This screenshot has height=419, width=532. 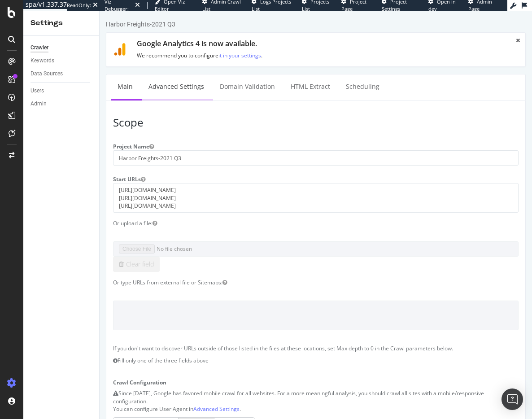 What do you see at coordinates (62, 60) in the screenshot?
I see `a: Keywords` at bounding box center [62, 60].